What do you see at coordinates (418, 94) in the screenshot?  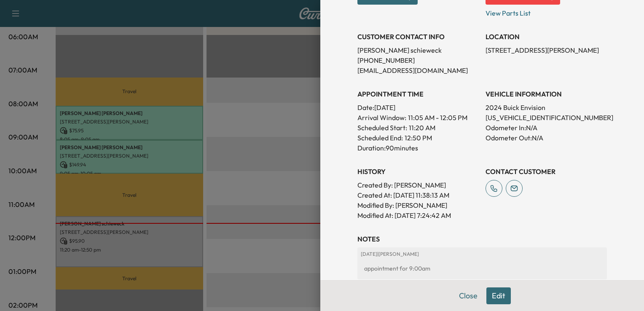 I see `h3: APPOINTMENT TIME` at bounding box center [418, 94].